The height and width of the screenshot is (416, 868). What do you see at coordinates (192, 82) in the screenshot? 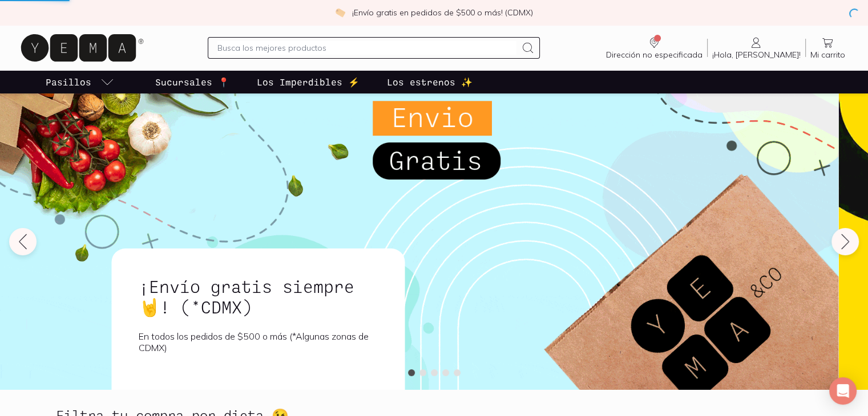
I see `p: Sucursales 📍` at bounding box center [192, 82].